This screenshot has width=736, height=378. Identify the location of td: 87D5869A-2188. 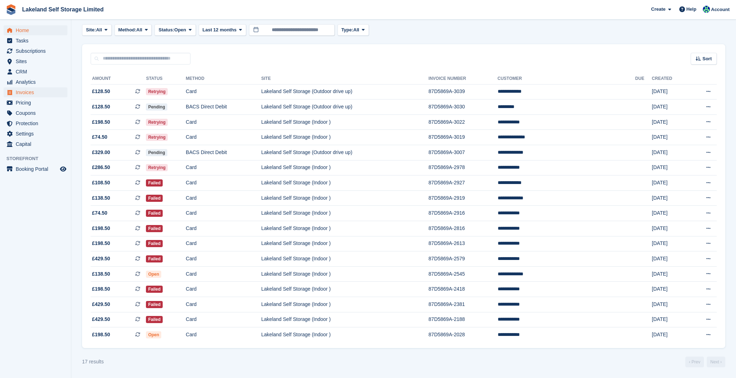
(463, 320).